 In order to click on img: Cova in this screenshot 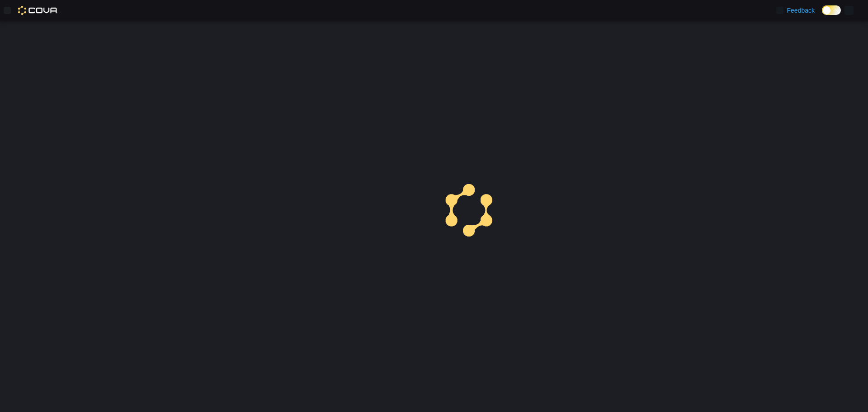, I will do `click(38, 10)`.